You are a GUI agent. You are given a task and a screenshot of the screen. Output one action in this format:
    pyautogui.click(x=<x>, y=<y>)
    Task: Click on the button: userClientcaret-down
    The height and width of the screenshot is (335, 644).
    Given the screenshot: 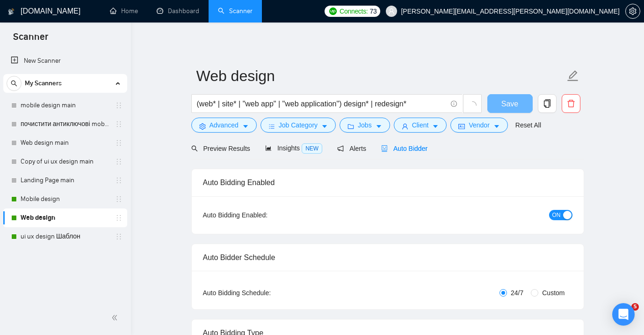 What is the action you would take?
    pyautogui.click(x=420, y=125)
    